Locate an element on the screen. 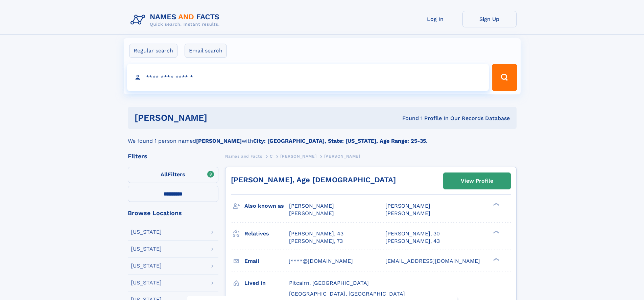 The width and height of the screenshot is (644, 300). a: Sign Up is located at coordinates (490, 19).